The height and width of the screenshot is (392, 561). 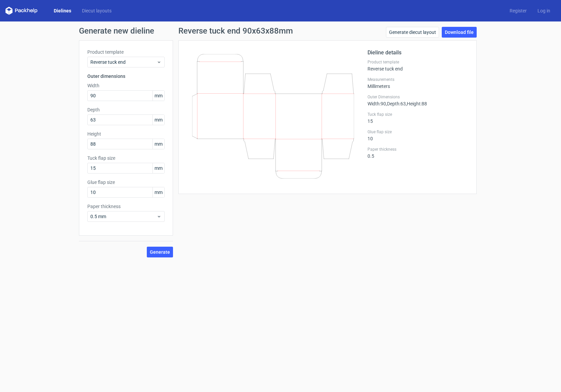 I want to click on span: 0.5 mm, so click(x=123, y=216).